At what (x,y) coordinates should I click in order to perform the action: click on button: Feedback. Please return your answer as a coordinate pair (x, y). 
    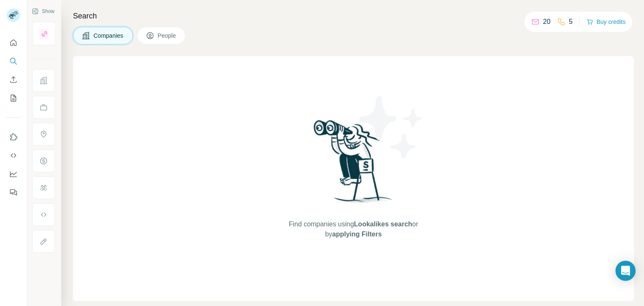
    Looking at the image, I should click on (14, 192).